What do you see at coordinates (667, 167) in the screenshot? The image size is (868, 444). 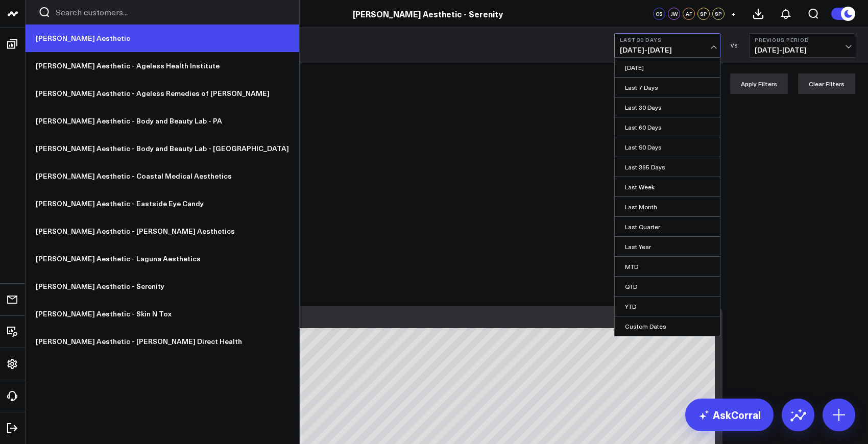 I see `a: Last 365 Days` at bounding box center [667, 167].